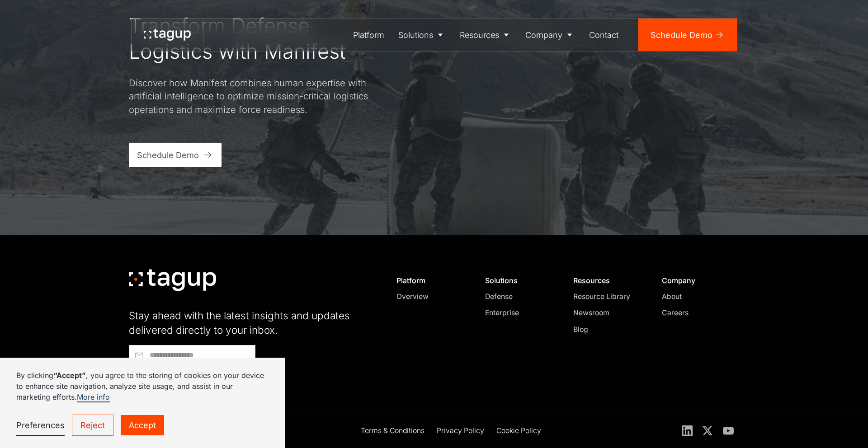  Describe the element at coordinates (519, 296) in the screenshot. I see `a: Defense` at that location.